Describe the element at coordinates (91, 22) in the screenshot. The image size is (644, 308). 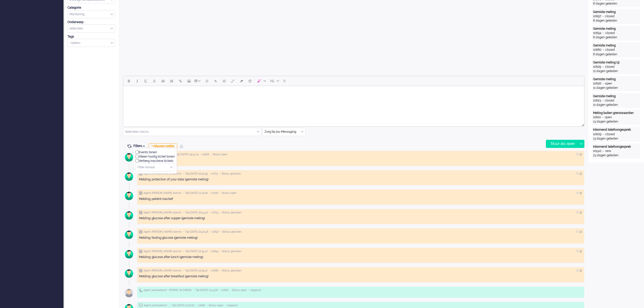
I see `div: Onderwerp` at that location.